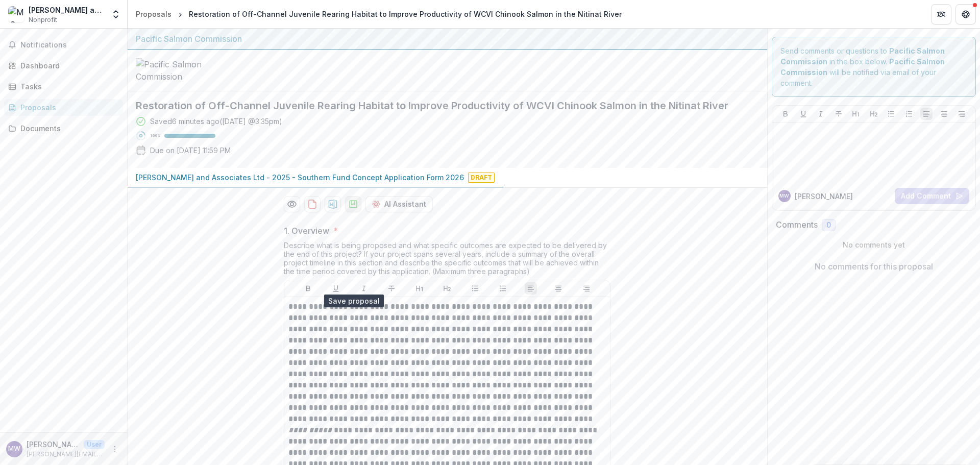 Image resolution: width=980 pixels, height=465 pixels. What do you see at coordinates (447, 39) in the screenshot?
I see `div: Pacific Salmon Commission` at bounding box center [447, 39].